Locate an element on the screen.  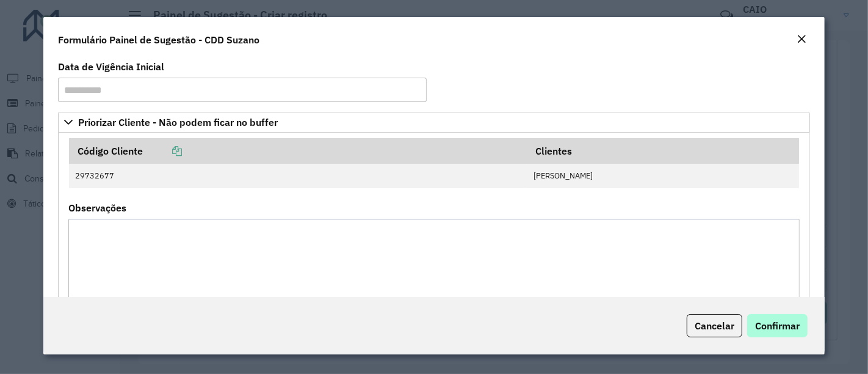
td: 29732677 is located at coordinates (298, 176).